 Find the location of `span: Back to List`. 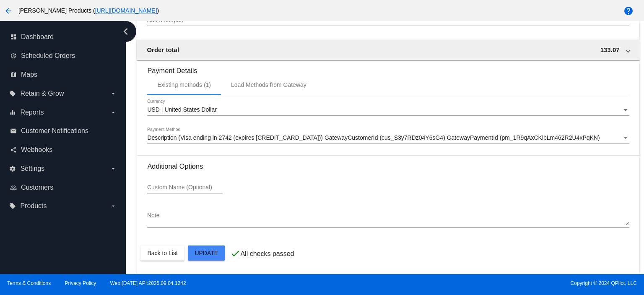

span: Back to List is located at coordinates (162, 253).